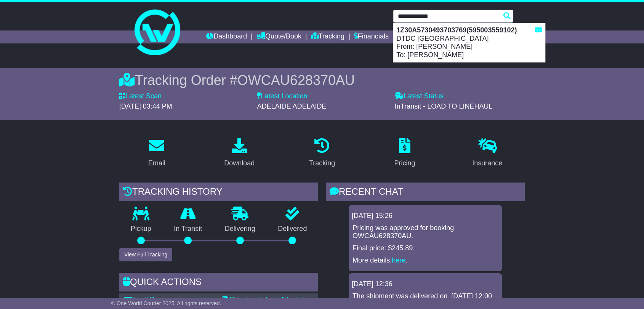 The height and width of the screenshot is (309, 644). What do you see at coordinates (279, 37) in the screenshot?
I see `a: Quote/Book` at bounding box center [279, 37].